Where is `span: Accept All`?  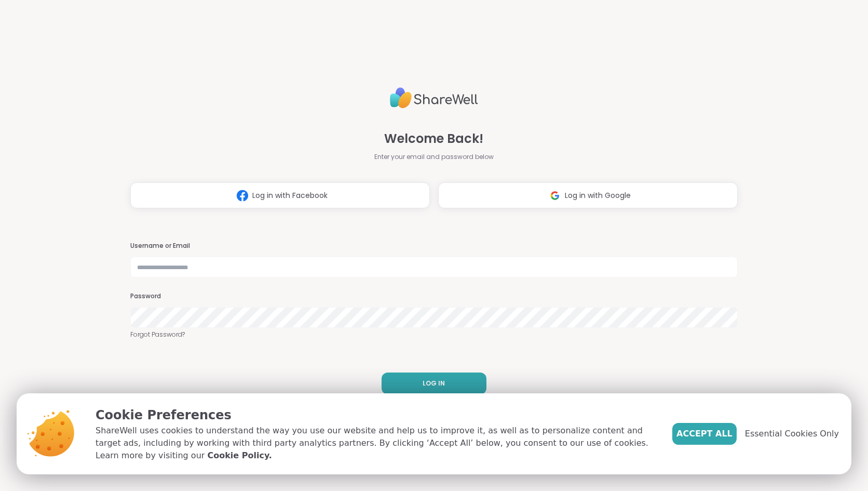 span: Accept All is located at coordinates (704, 433).